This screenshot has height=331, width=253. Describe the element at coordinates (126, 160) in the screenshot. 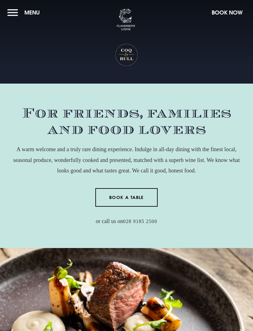

I see `p: A warm welcome and a truly rare dining experience. Indulge in all-day dining with the finest loca...` at that location.